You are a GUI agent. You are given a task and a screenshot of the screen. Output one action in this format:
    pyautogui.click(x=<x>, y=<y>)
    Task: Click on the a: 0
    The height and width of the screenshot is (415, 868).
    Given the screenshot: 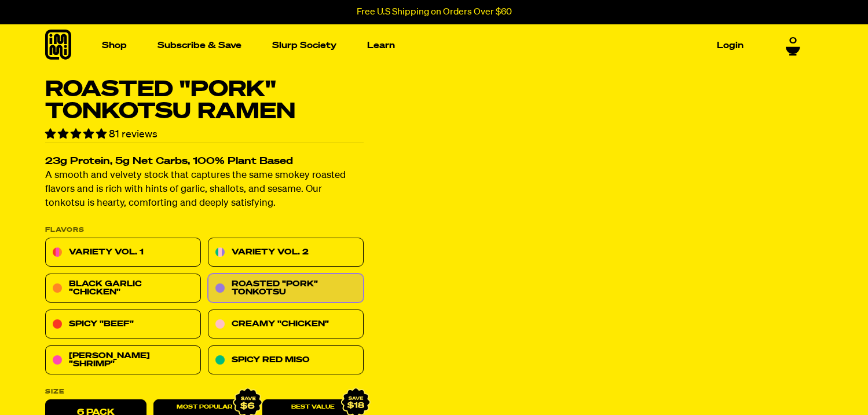 What is the action you would take?
    pyautogui.click(x=793, y=46)
    